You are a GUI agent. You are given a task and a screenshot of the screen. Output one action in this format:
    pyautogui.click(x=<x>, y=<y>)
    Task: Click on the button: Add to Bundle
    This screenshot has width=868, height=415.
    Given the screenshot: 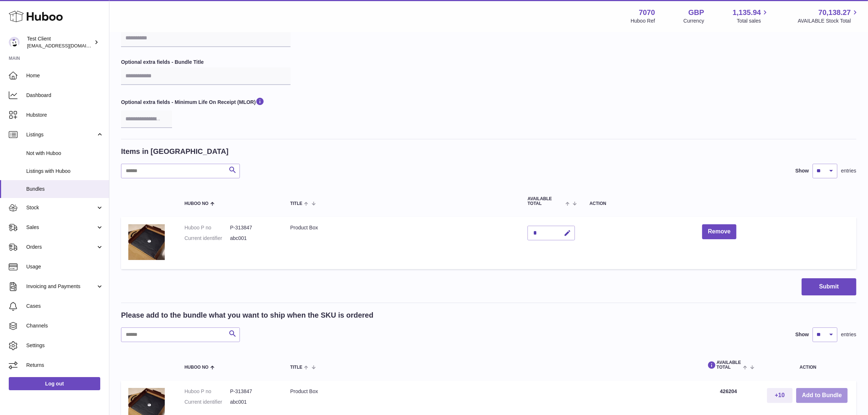 What is the action you would take?
    pyautogui.click(x=821, y=395)
    